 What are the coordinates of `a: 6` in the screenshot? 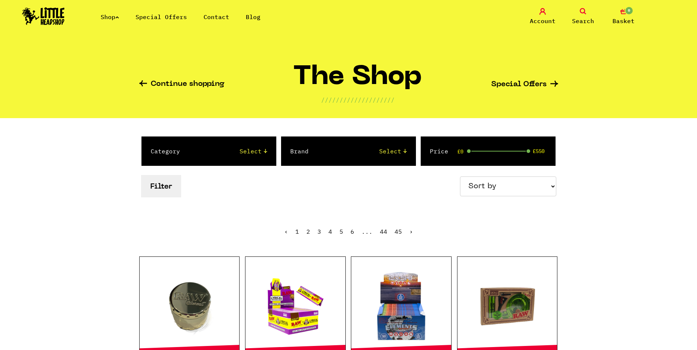 It's located at (352, 232).